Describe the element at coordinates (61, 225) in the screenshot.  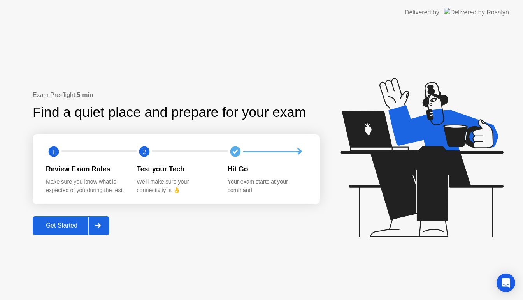
I see `div: Get Started` at that location.